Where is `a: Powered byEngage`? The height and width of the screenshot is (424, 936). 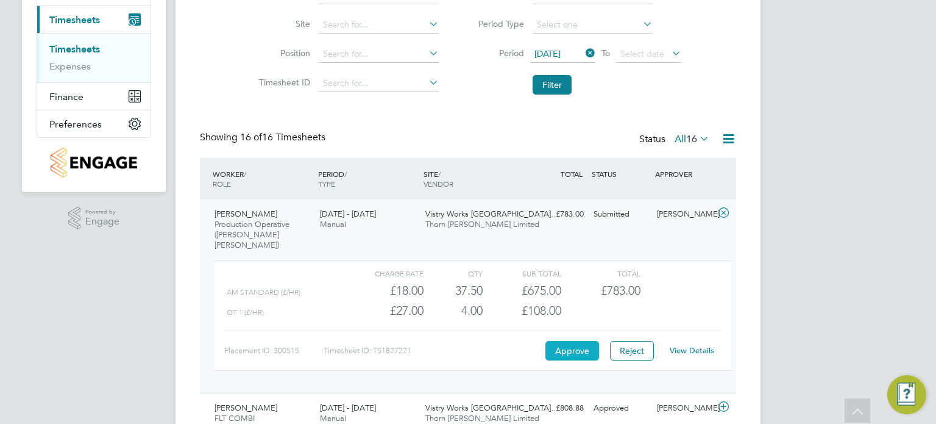
a: Powered byEngage is located at coordinates (94, 218).